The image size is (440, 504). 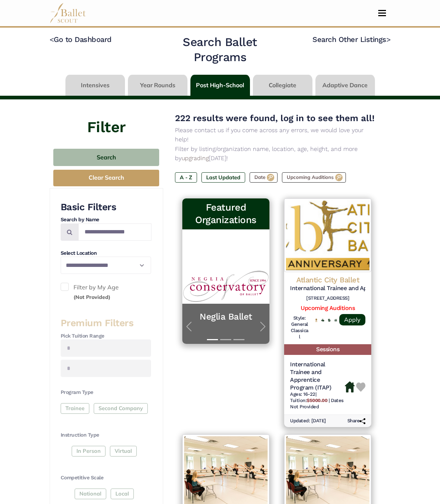 I want to click on h3: Featured Organizations, so click(x=226, y=214).